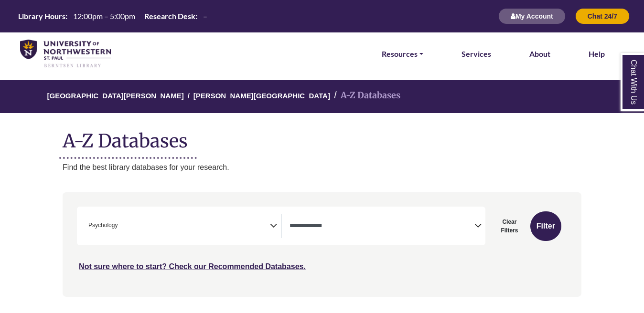  What do you see at coordinates (104, 16) in the screenshot?
I see `span: 12:00pm – 5:00pm` at bounding box center [104, 16].